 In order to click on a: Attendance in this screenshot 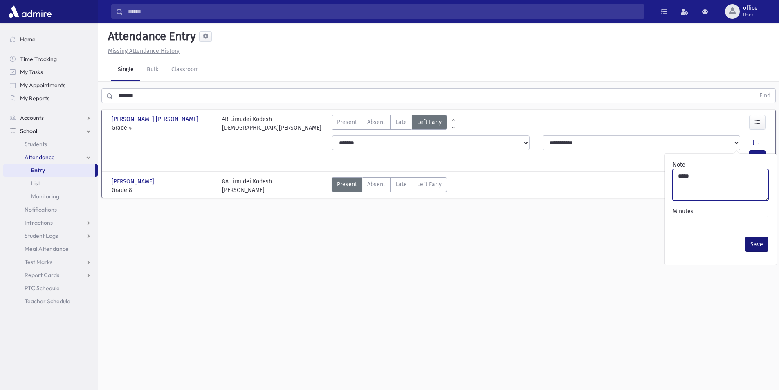, I will do `click(50, 157)`.